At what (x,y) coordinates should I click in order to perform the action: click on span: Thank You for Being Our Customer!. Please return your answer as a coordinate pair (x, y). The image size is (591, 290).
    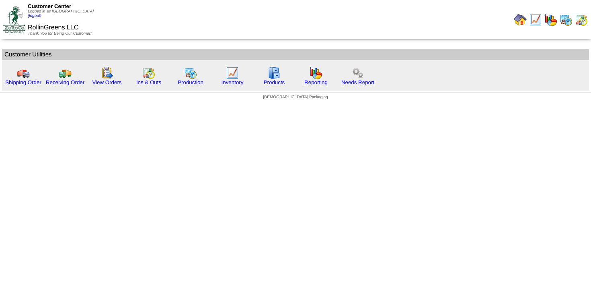
    Looking at the image, I should click on (60, 33).